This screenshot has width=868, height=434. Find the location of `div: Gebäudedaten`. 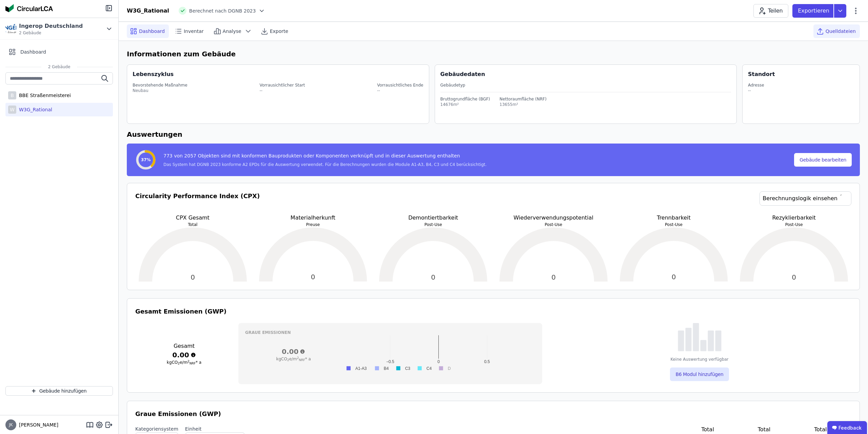

div: Gebäudedaten is located at coordinates (588, 74).